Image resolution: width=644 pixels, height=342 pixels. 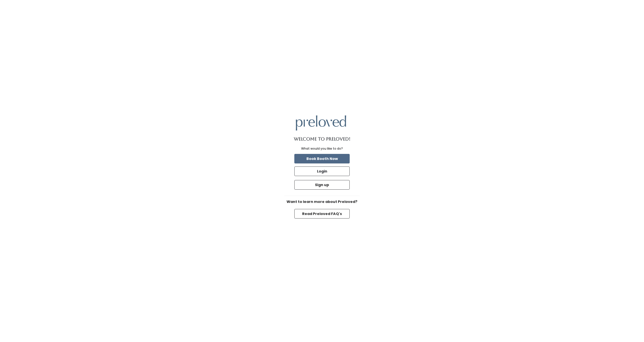 What do you see at coordinates (322, 159) in the screenshot?
I see `a: Book Booth Now` at bounding box center [322, 159].